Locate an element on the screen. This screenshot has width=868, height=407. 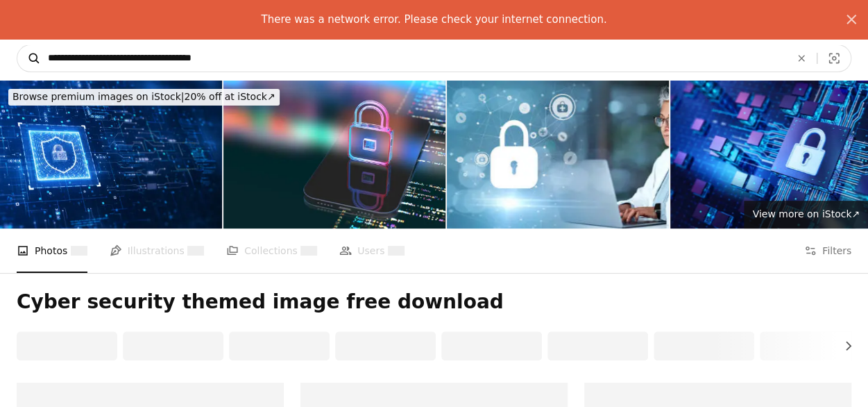
img: Doctor, laptop or future healthcare on cybersecurity, life insurance or data safety app on night ... is located at coordinates (558, 154).